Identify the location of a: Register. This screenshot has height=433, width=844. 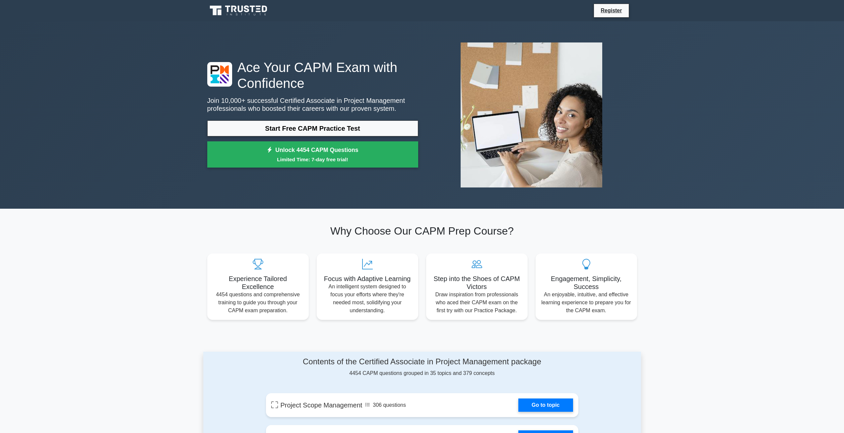
(611, 10).